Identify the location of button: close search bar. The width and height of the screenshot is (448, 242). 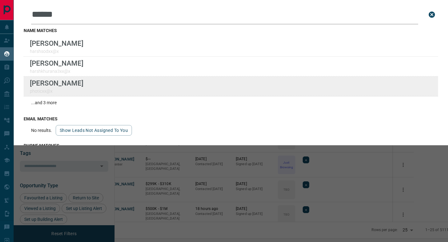
(431, 15).